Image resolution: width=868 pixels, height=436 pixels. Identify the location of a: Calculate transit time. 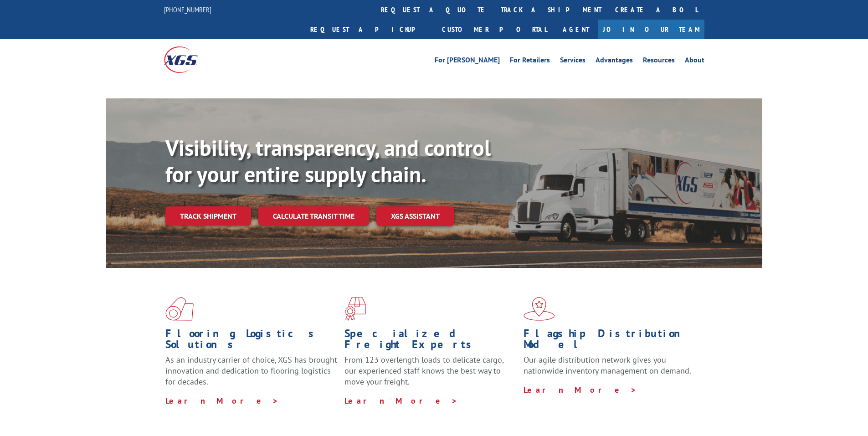
(313, 216).